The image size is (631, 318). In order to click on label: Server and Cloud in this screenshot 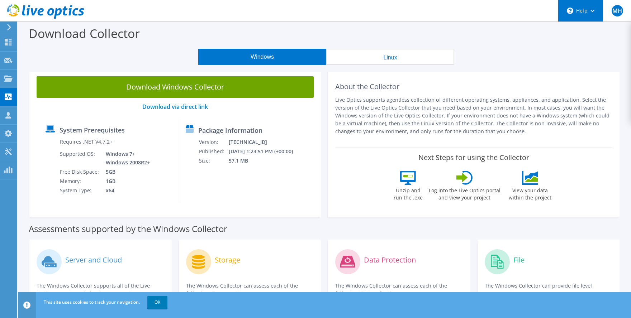, I will do `click(94, 260)`.